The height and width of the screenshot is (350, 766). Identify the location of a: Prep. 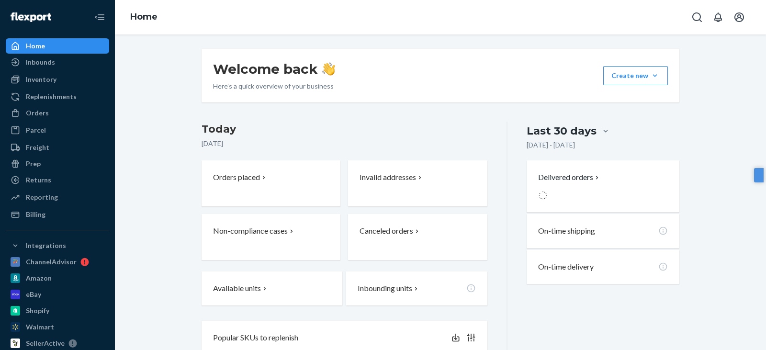
(57, 164).